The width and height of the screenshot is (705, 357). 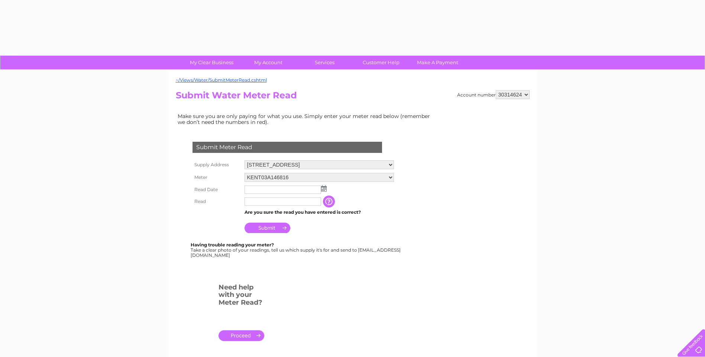 What do you see at coordinates (493, 95) in the screenshot?
I see `div: Account number` at bounding box center [493, 95].